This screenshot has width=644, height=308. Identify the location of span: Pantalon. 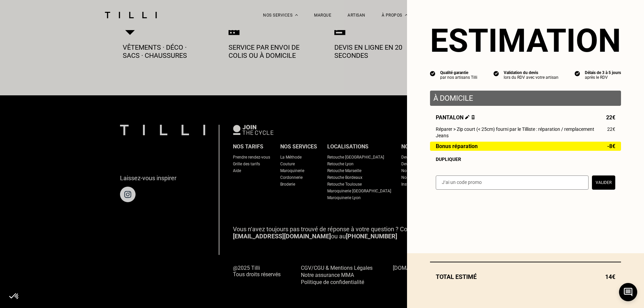
(455, 118).